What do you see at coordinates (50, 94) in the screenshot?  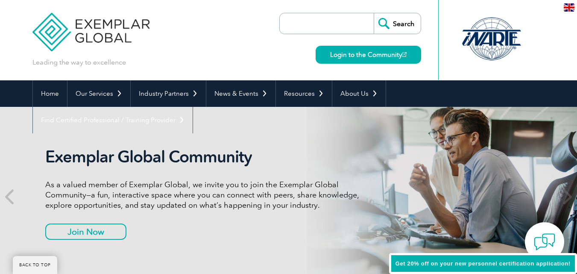 I see `a: Home` at bounding box center [50, 94].